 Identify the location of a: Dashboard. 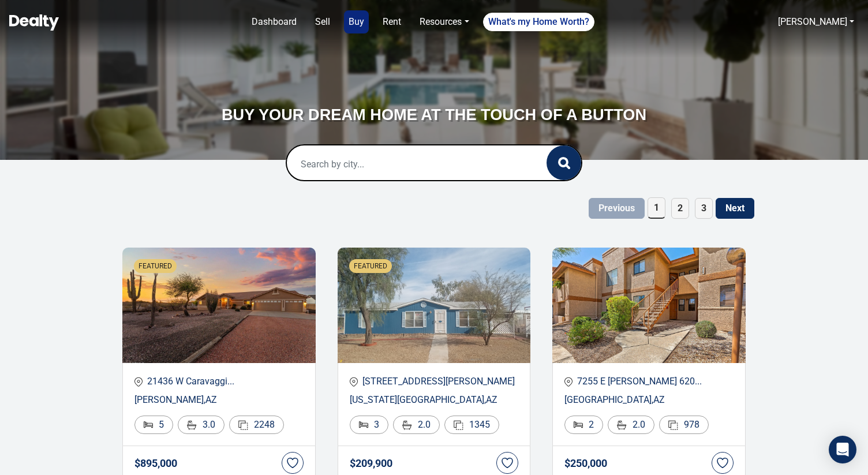
(274, 22).